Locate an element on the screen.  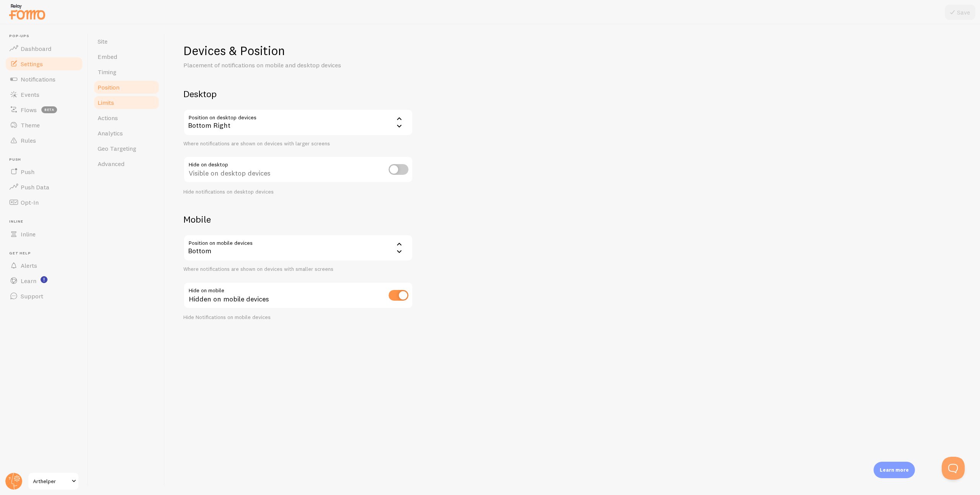
svg: <p>Watch New Feature Tutorials!</p> is located at coordinates (44, 280).